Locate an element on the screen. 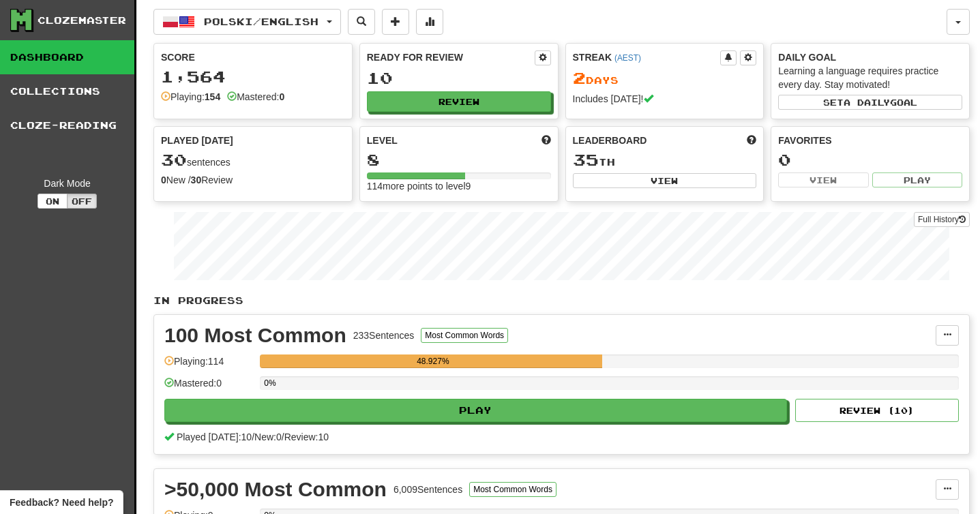 The image size is (980, 514). div: th is located at coordinates (665, 160).